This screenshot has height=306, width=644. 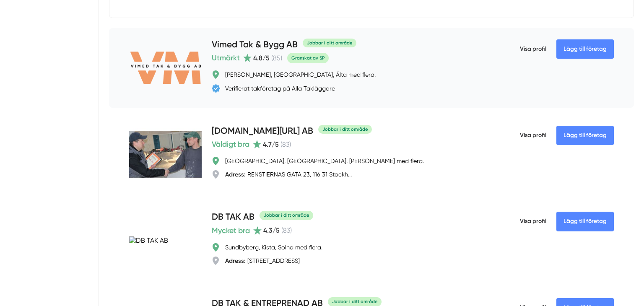 What do you see at coordinates (288, 174) in the screenshot?
I see `div: RENSTIERNAS GATA 23, 116 31 Stockh...` at bounding box center [288, 174].